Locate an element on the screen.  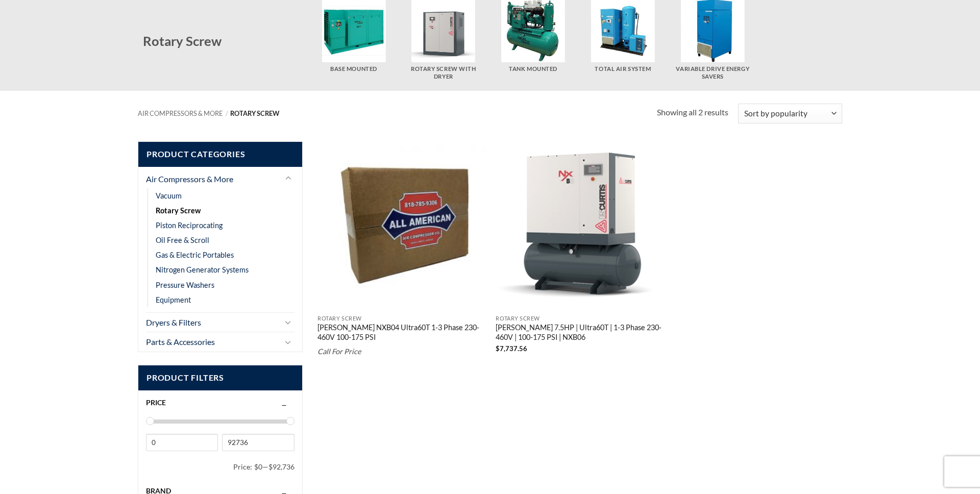
h5: Rotary Screw With Dryer is located at coordinates (443, 73).